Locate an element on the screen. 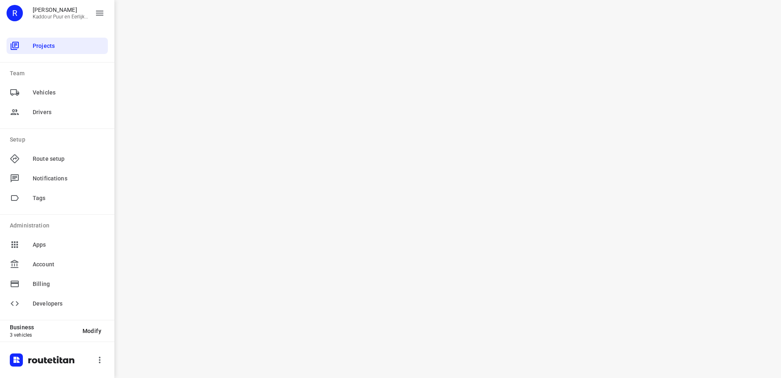 This screenshot has width=781, height=378. div: Developers is located at coordinates (57, 303).